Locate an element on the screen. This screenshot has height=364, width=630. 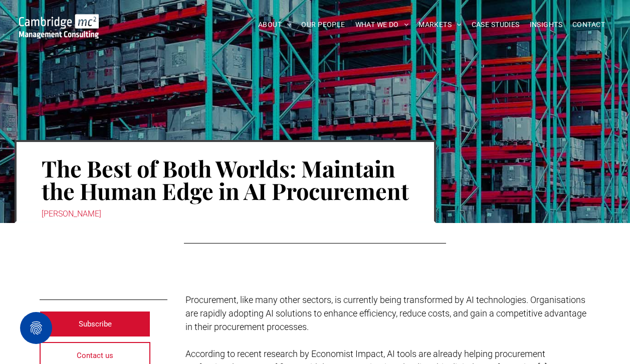
a: MARKETS is located at coordinates (439, 25).